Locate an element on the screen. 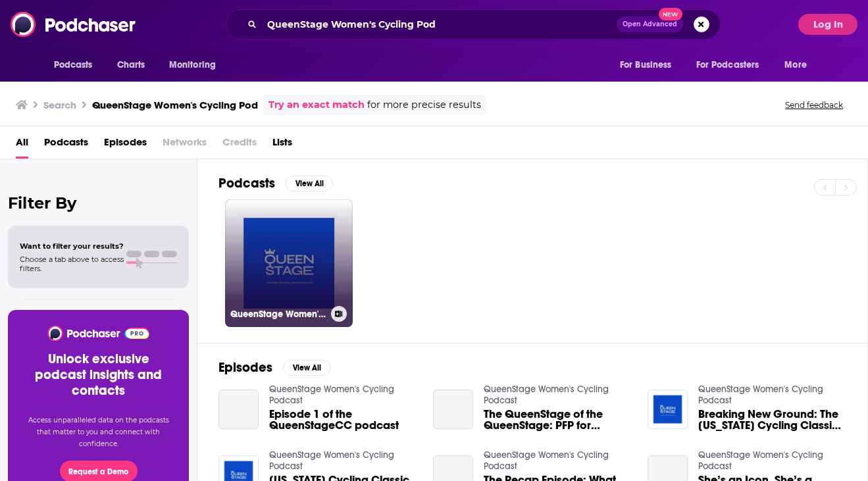 The height and width of the screenshot is (481, 868). a: Episodes is located at coordinates (125, 145).